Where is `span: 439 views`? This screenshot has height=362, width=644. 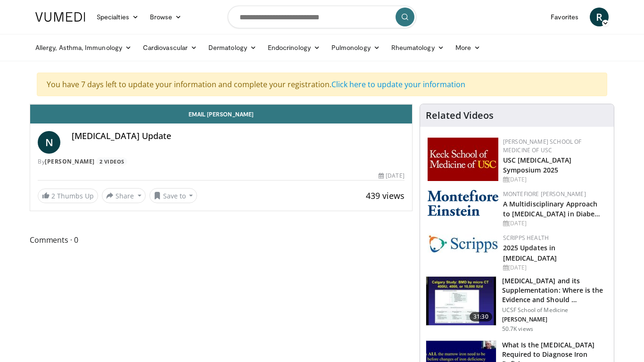 span: 439 views is located at coordinates (385, 195).